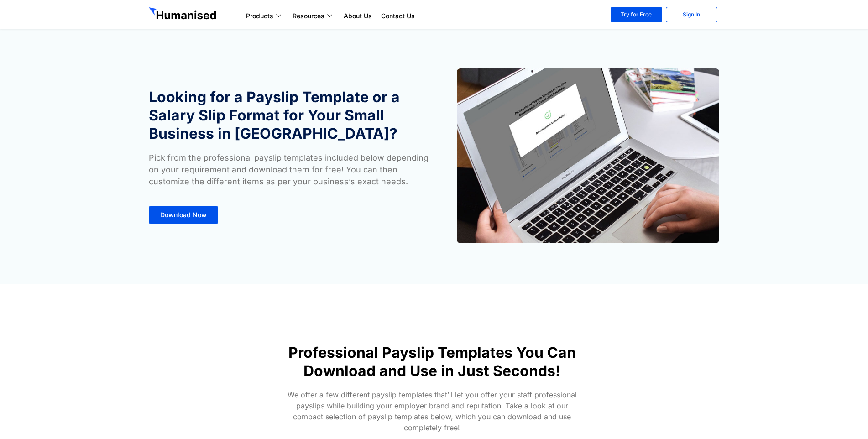 Image resolution: width=868 pixels, height=439 pixels. What do you see at coordinates (289, 170) in the screenshot?
I see `p: Pick from the professional payslip templates included below depending on your requirement and dow...` at bounding box center [289, 170].